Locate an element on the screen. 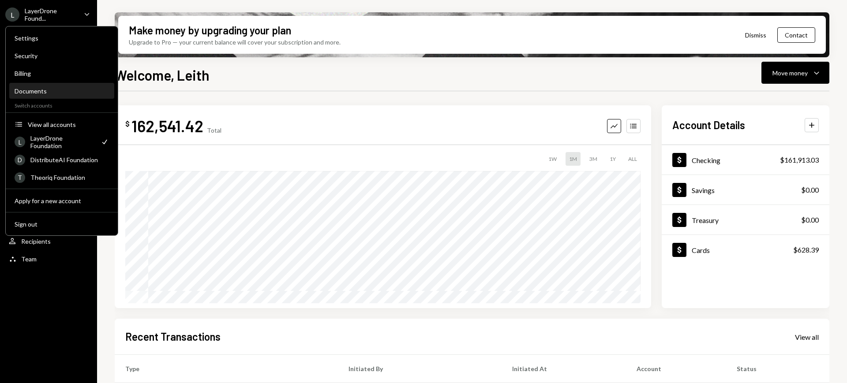 The width and height of the screenshot is (847, 383). div: 1M is located at coordinates (573, 159).